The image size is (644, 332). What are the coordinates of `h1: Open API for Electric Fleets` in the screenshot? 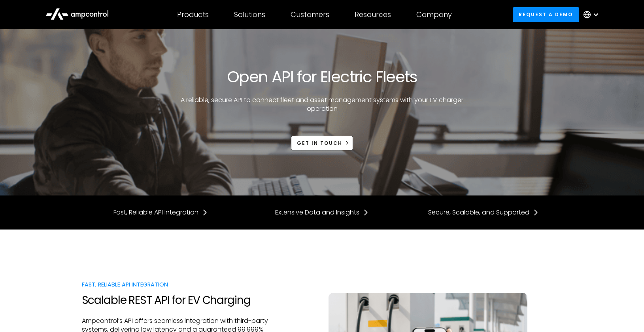 It's located at (322, 77).